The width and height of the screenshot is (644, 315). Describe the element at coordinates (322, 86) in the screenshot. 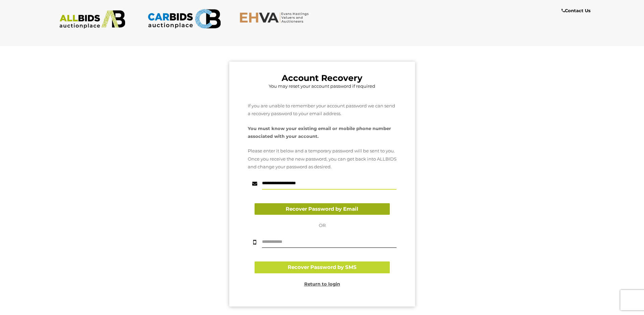

I see `h5: You may reset your account password if required` at that location.